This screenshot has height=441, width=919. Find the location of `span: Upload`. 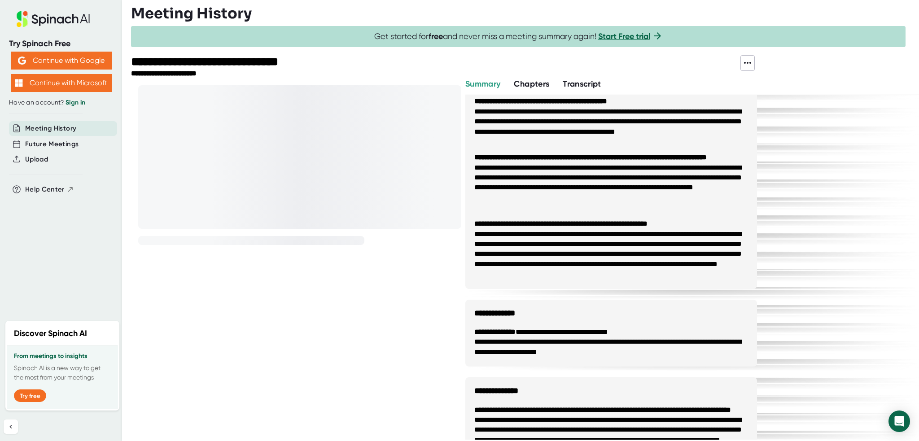

span: Upload is located at coordinates (36, 159).